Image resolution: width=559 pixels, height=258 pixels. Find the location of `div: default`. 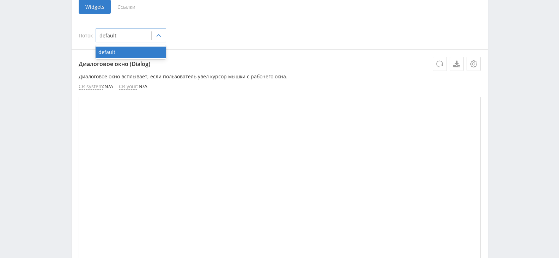

div: default is located at coordinates (131, 52).